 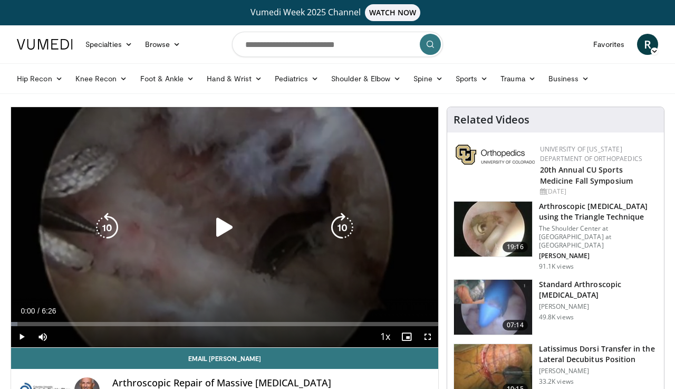 What do you see at coordinates (163, 44) in the screenshot?
I see `a: Browse` at bounding box center [163, 44].